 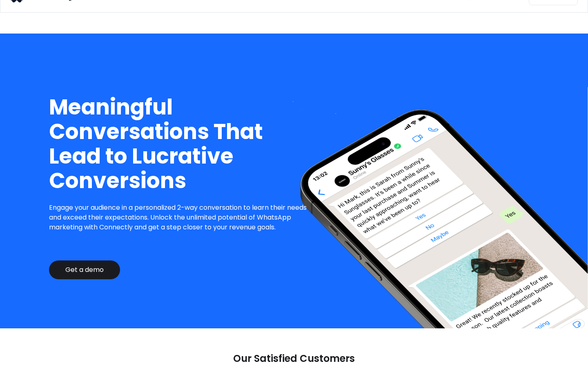 I want to click on ul: Language list, so click(x=33, y=359).